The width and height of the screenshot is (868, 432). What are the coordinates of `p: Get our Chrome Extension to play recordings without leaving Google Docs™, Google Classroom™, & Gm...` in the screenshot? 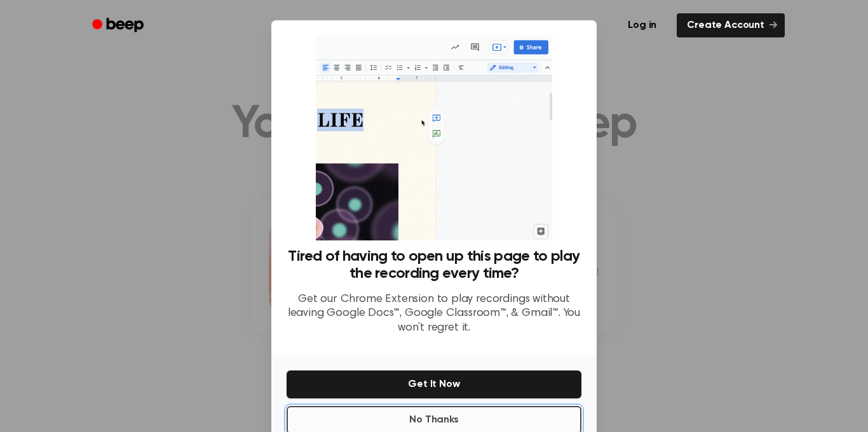 It's located at (434, 314).